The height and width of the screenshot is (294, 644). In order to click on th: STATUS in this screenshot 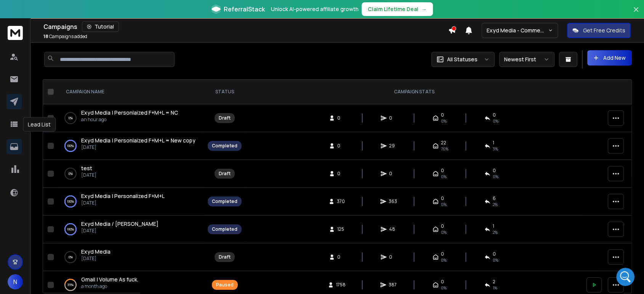, I will do `click(225, 92)`.